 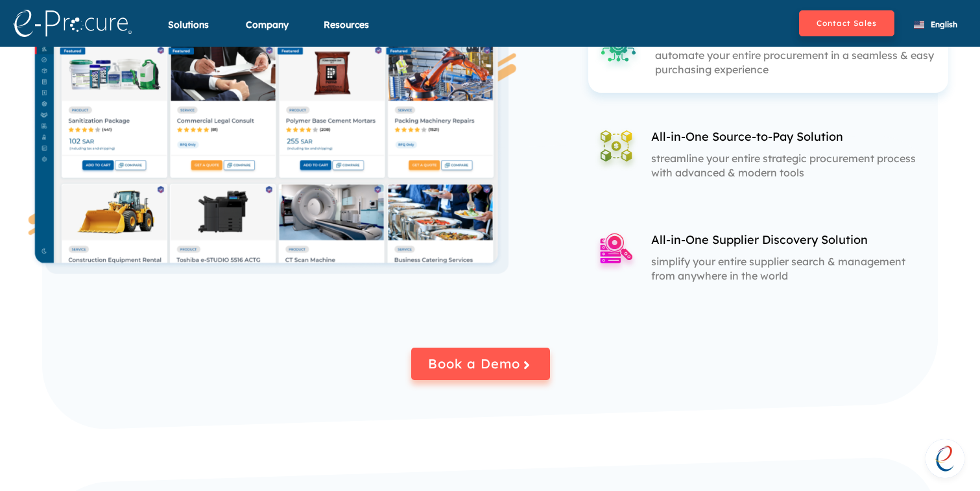 What do you see at coordinates (784, 136) in the screenshot?
I see `p: All-in-One Source-to-Pay Solution` at bounding box center [784, 136].